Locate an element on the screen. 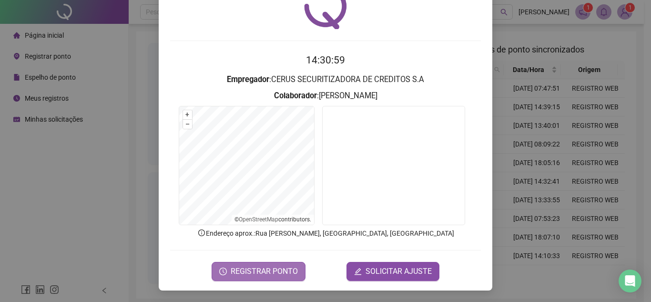 This screenshot has width=651, height=302. h3: : CERUS SECURITIZADORA DE CREDITOS S.A is located at coordinates (325, 80).